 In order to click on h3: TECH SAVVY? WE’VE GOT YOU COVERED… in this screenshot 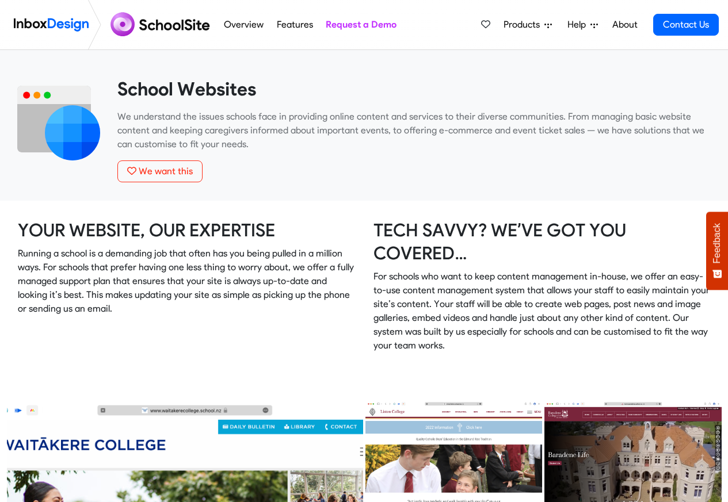, I will do `click(542, 242)`.